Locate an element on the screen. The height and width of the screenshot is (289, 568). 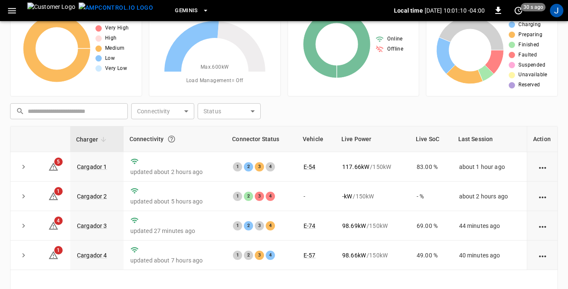
span: Low is located at coordinates (110, 58).